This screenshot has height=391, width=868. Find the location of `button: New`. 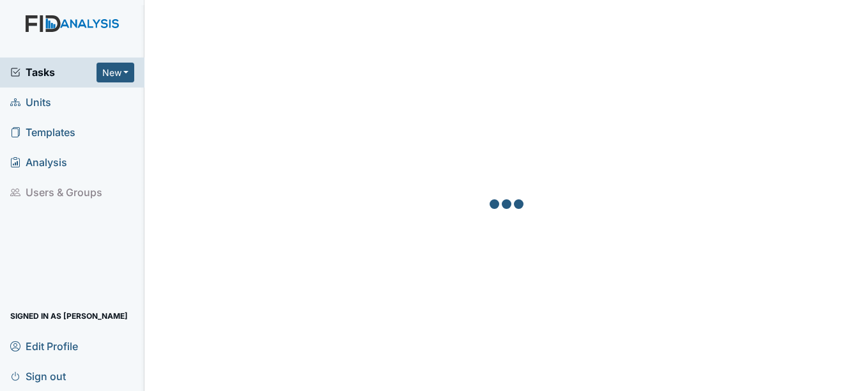

button: New is located at coordinates (116, 72).